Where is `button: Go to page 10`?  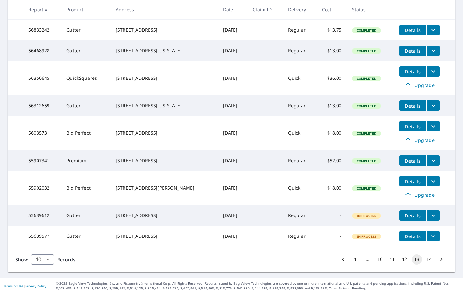
button: Go to page 10 is located at coordinates (380, 260).